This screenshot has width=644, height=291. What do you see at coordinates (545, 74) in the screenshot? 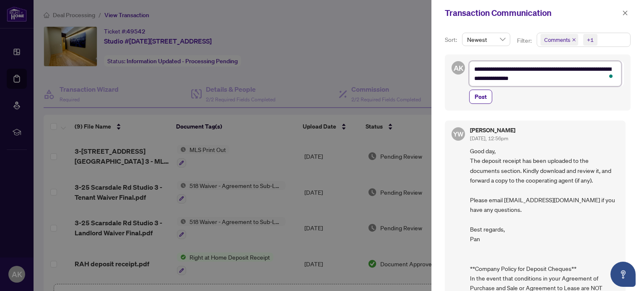
I see `textarea: To enrich screen reader interactions, please activate Accessibility in Grammarly extension settings` at bounding box center [545, 74].